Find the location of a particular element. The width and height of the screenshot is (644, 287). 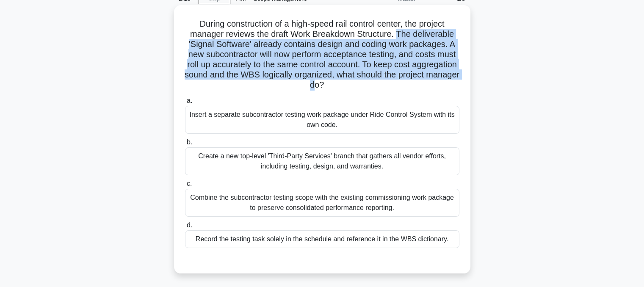

div: Record the testing task solely in the schedule and reference it in the WBS dictionary. is located at coordinates (322, 239).